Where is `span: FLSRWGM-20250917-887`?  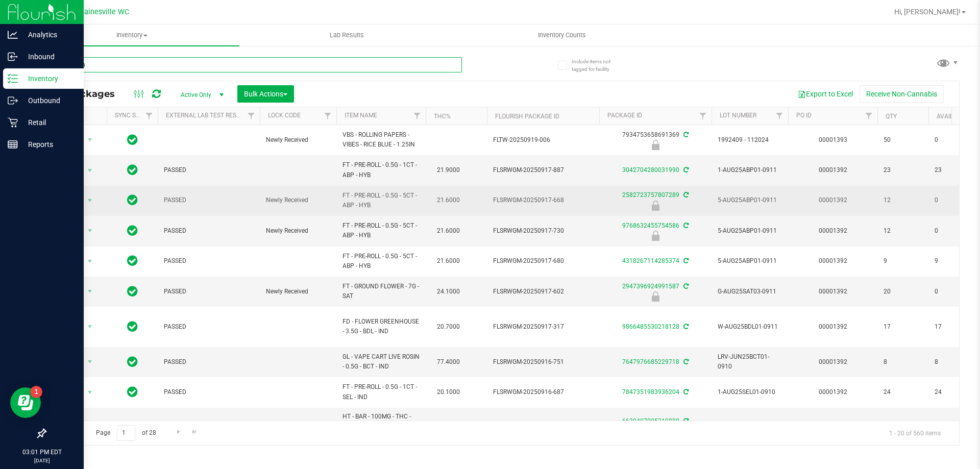 span: FLSRWGM-20250917-887 is located at coordinates (543, 170).